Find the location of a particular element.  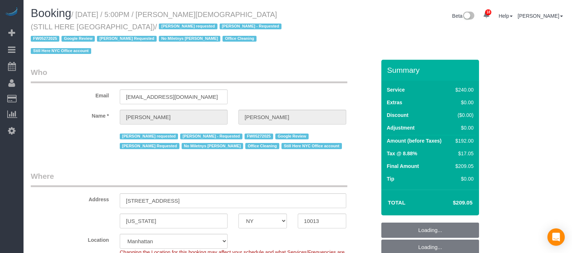

label: Name * is located at coordinates (70, 114).